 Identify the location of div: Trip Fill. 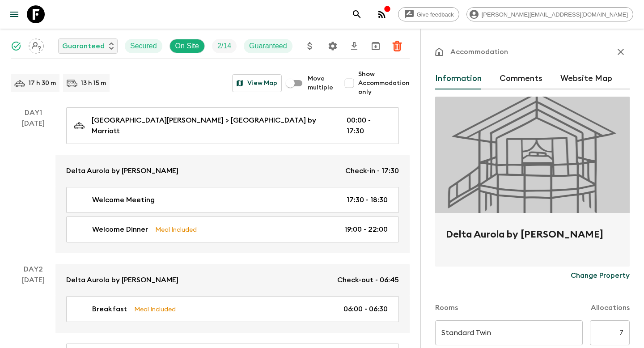
(224, 46).